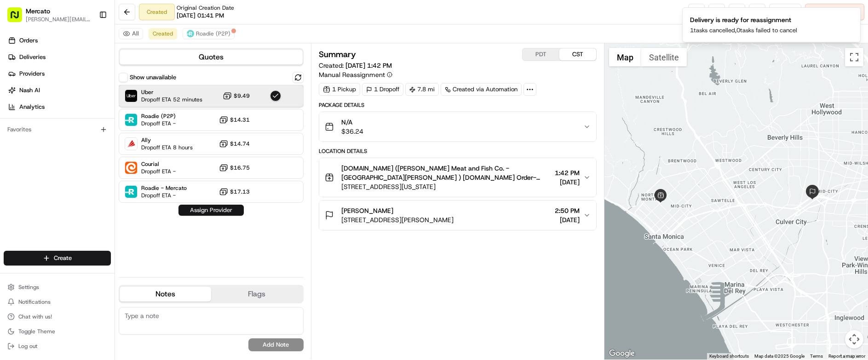 The height and width of the screenshot is (360, 868). I want to click on div: Package Details, so click(458, 105).